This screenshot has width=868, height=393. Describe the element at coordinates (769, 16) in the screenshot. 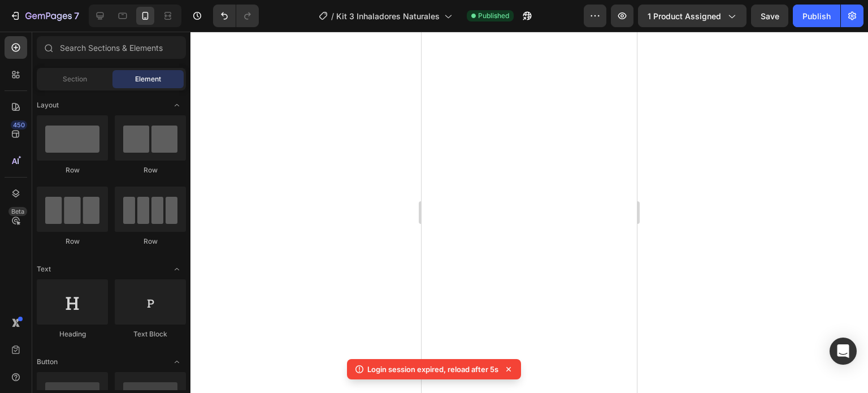

I see `button: Save` at that location.